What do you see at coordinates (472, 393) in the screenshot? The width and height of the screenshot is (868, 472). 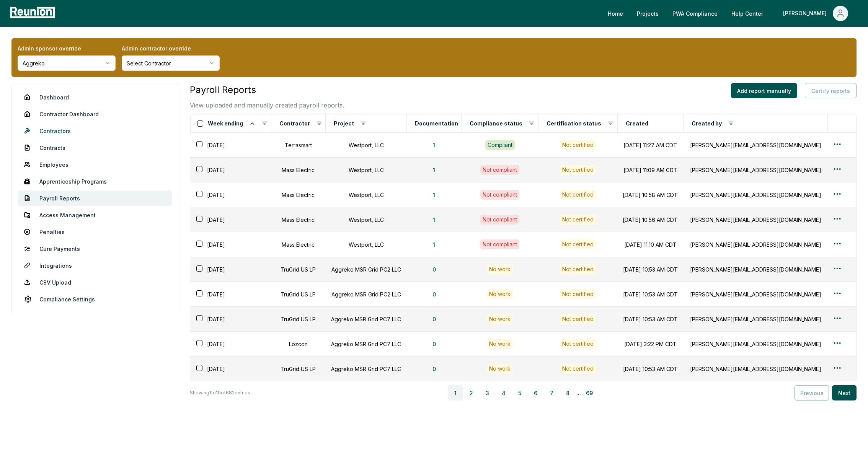 I see `button: 2` at bounding box center [472, 393].